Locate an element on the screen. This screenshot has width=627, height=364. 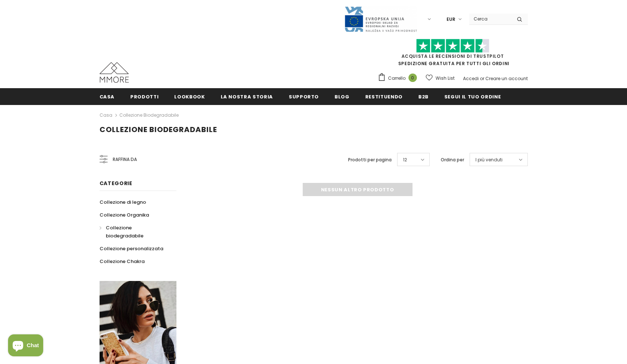
label: Ordina per is located at coordinates (452, 160).